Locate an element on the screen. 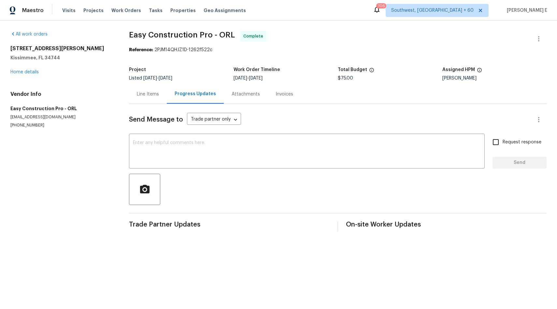 Image resolution: width=557 pixels, height=309 pixels. span: The hpm assigned to this work order. is located at coordinates (479, 72).